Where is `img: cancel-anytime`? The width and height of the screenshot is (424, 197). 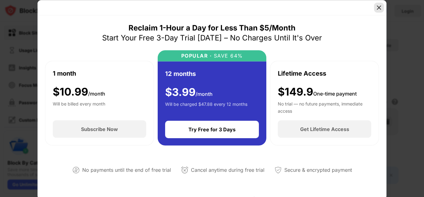 img: cancel-anytime is located at coordinates (185, 170).